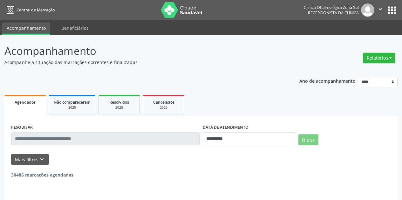 This screenshot has width=402, height=200. What do you see at coordinates (22, 128) in the screenshot?
I see `label: PESQUISAR` at bounding box center [22, 128].